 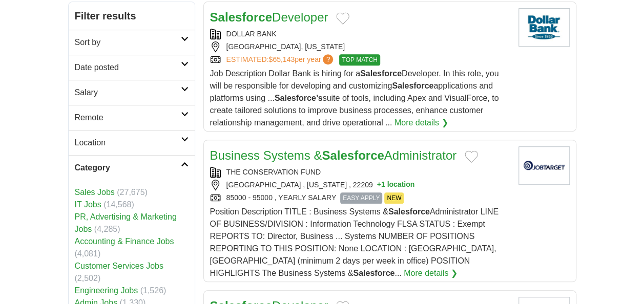 What do you see at coordinates (107, 291) in the screenshot?
I see `a: Engineering Jobs` at bounding box center [107, 291].